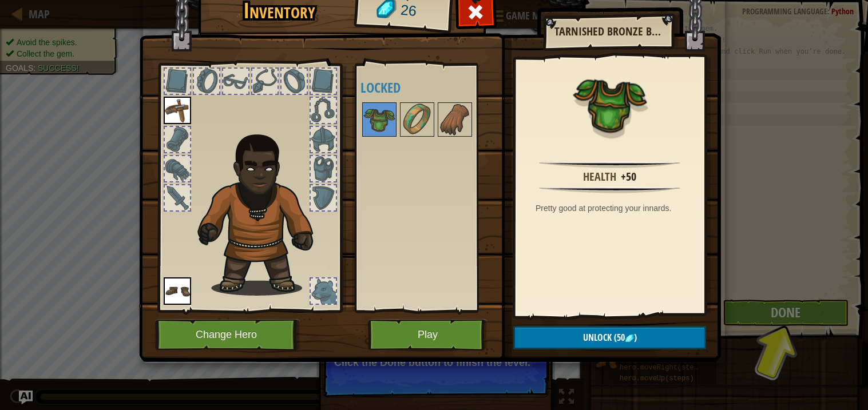 The height and width of the screenshot is (410, 868). What do you see at coordinates (629, 338) in the screenshot?
I see `img: gem.png` at bounding box center [629, 338].